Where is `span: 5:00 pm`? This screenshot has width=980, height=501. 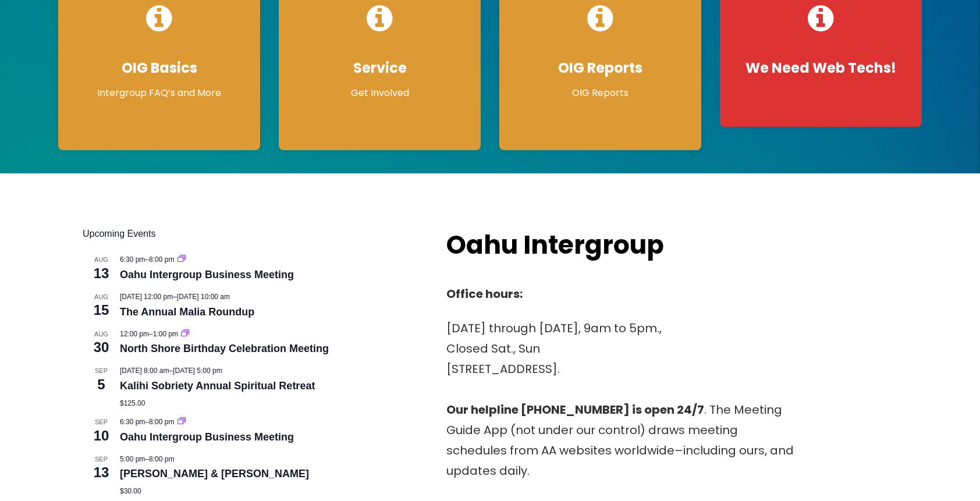 span: 5:00 pm is located at coordinates (132, 458).